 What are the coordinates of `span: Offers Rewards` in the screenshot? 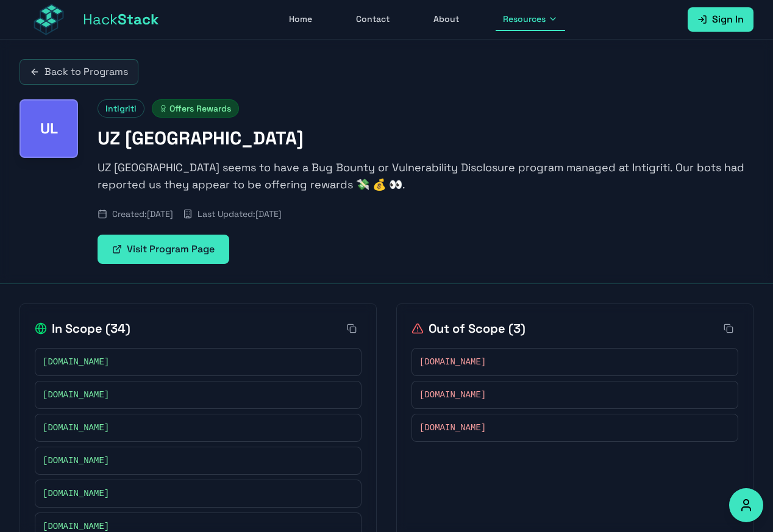 It's located at (195, 108).